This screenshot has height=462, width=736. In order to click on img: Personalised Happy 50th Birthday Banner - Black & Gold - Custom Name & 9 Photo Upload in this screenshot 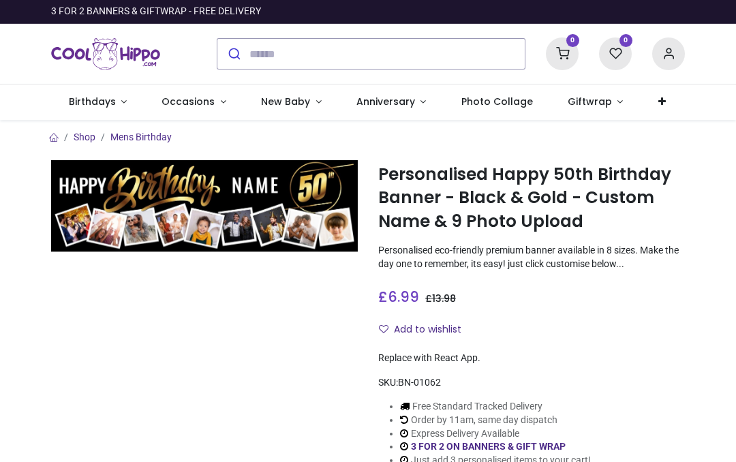, I will do `click(205, 206)`.